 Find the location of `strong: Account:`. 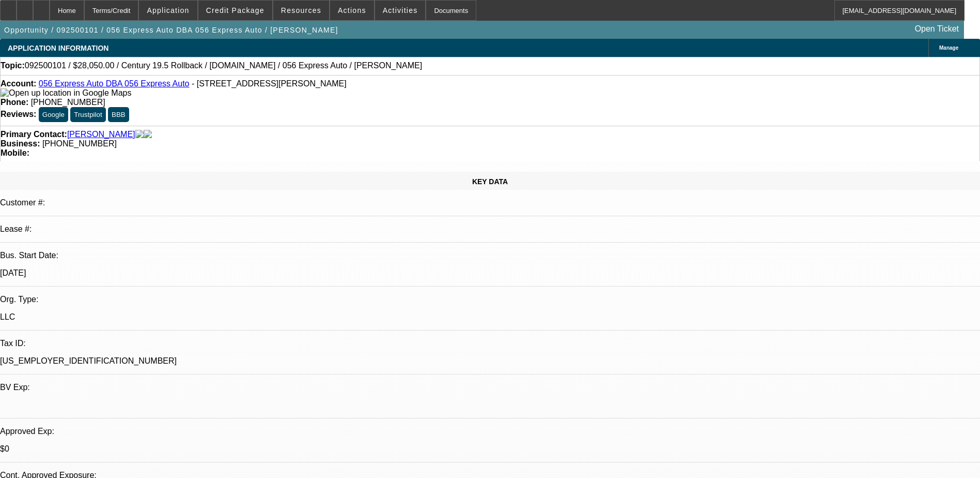

strong: Account: is located at coordinates (18, 84).